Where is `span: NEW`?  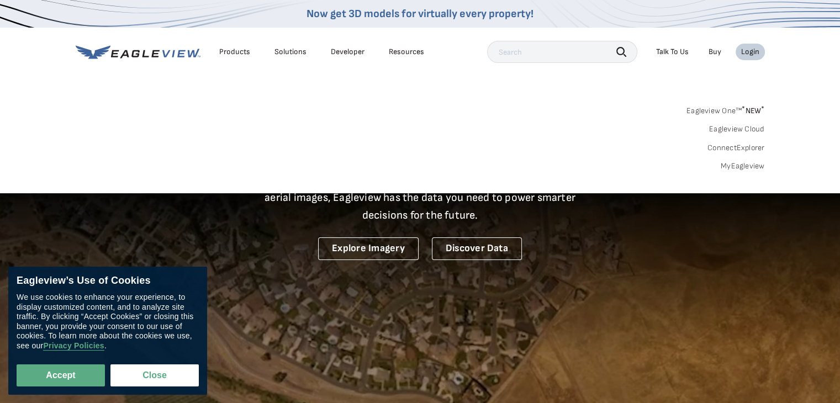
span: NEW is located at coordinates (752, 110).